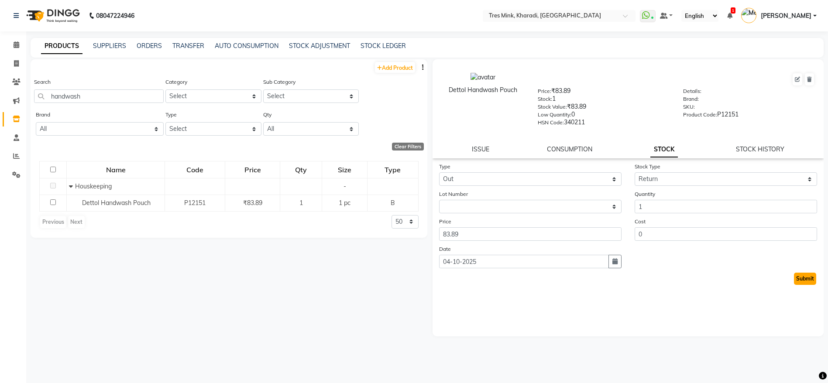 The height and width of the screenshot is (383, 828). Describe the element at coordinates (99, 96) in the screenshot. I see `input: Search by product name or code` at that location.